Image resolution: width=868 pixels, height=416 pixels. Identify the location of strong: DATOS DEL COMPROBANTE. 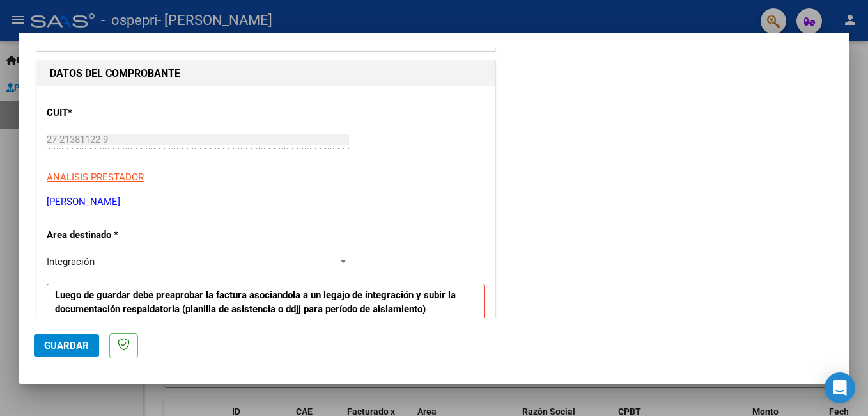
(115, 73).